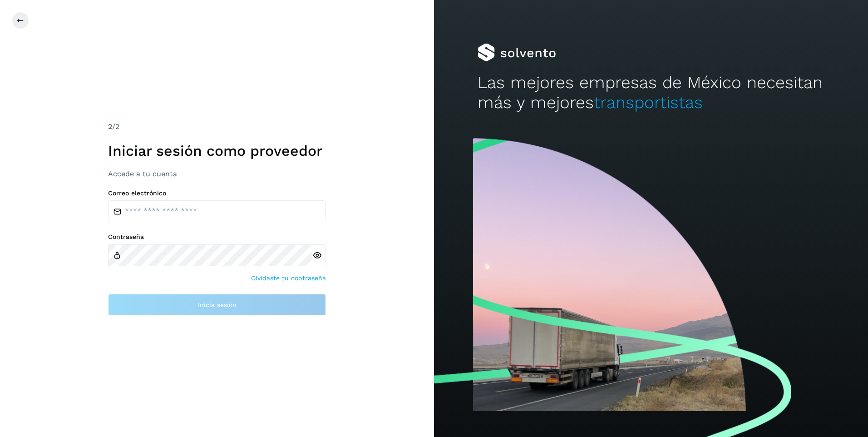 This screenshot has width=868, height=437. What do you see at coordinates (217, 305) in the screenshot?
I see `button: Inicia sesión` at bounding box center [217, 305].